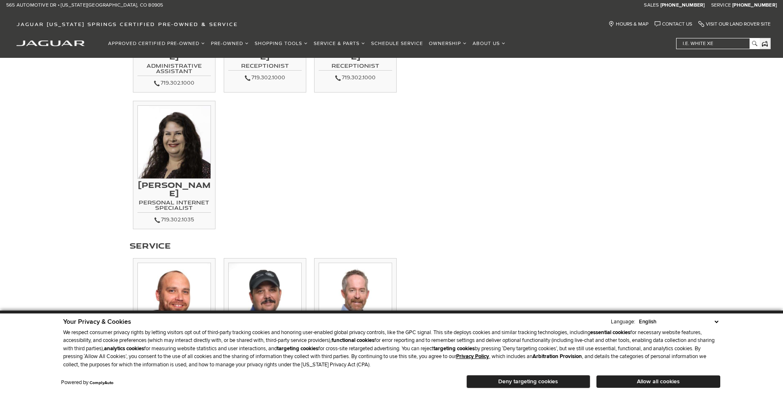 This screenshot has width=783, height=394. I want to click on a: Visit Our Land Rover Site, so click(735, 24).